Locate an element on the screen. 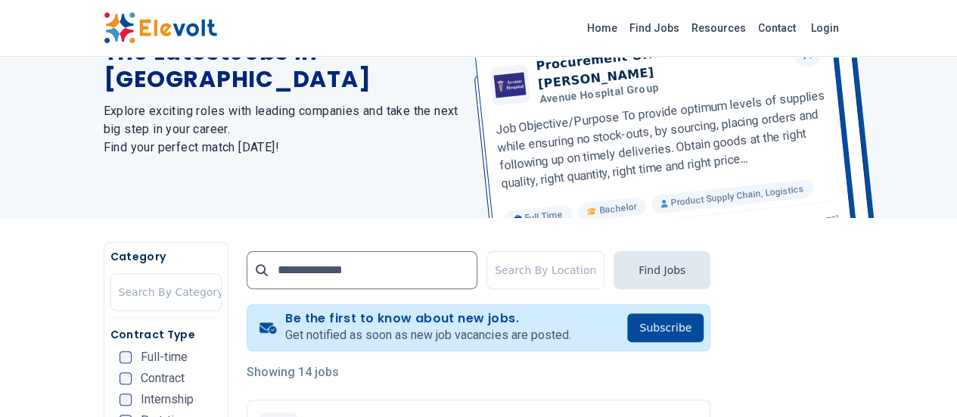 Image resolution: width=957 pixels, height=417 pixels. h4: Be the first to know about new jobs. is located at coordinates (428, 319).